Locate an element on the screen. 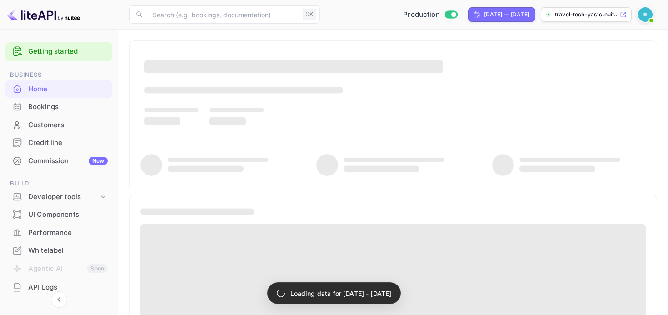  a: Performance is located at coordinates (59, 232).